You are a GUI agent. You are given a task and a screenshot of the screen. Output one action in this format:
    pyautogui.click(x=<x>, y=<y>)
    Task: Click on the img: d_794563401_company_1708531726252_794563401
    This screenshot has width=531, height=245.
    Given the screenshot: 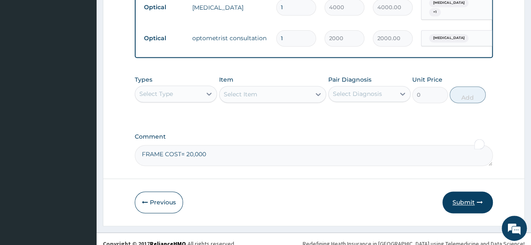 What is the action you would take?
    pyautogui.click(x=25, y=52)
    